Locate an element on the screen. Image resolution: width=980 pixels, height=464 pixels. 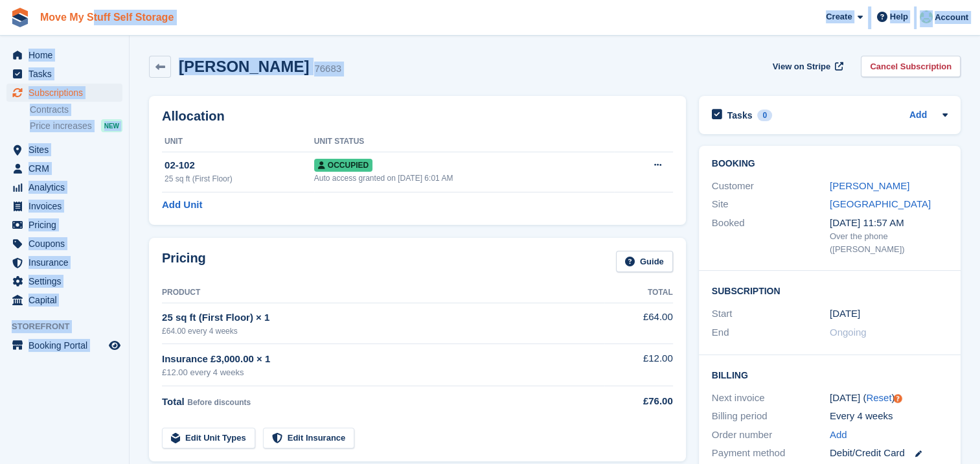
span: CRM is located at coordinates (67, 168).